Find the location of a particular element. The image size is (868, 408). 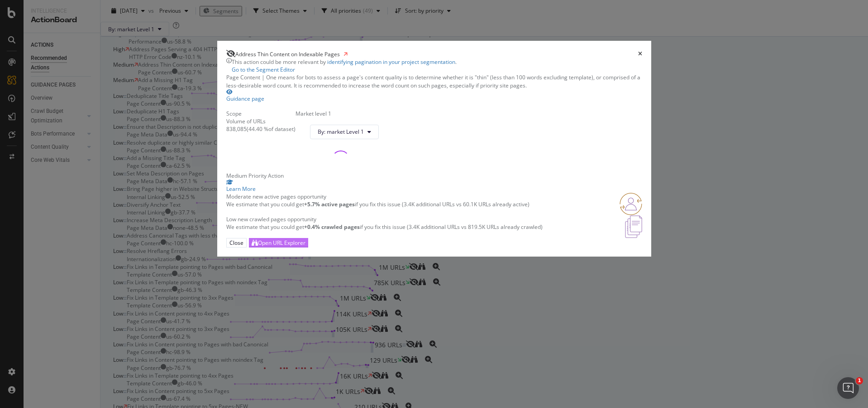

button: By: market Level 1 is located at coordinates (345, 131).